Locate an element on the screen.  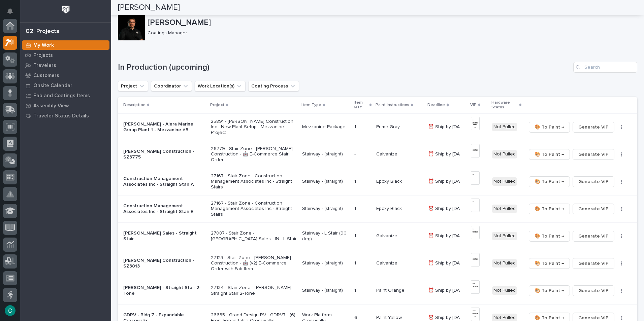
button: users-avatar is located at coordinates (10, 311).